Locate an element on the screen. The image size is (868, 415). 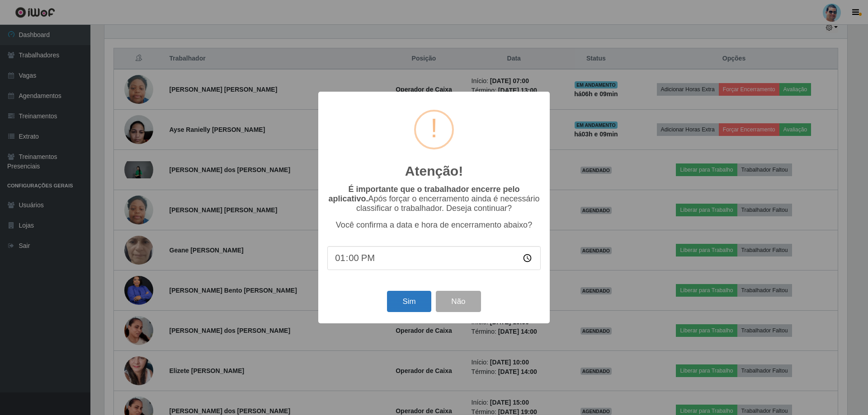
h2: Atenção! is located at coordinates (434, 171).